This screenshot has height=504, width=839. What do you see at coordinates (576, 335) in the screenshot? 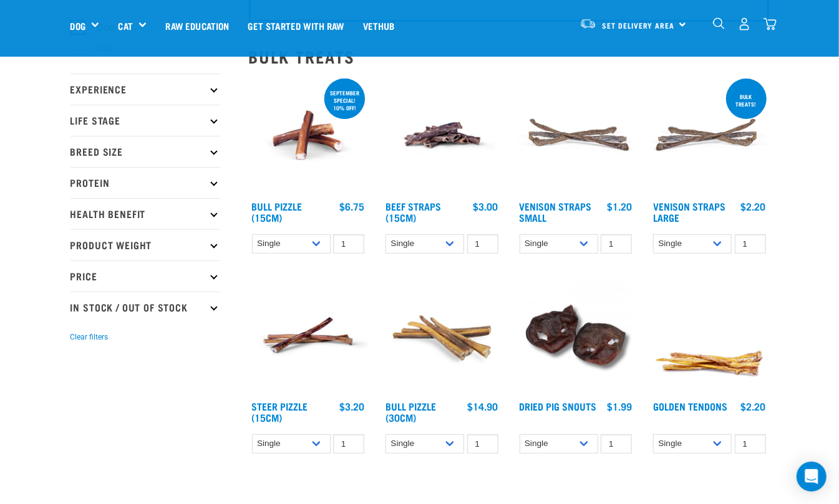
I see `img: IMG 9990` at bounding box center [576, 335].